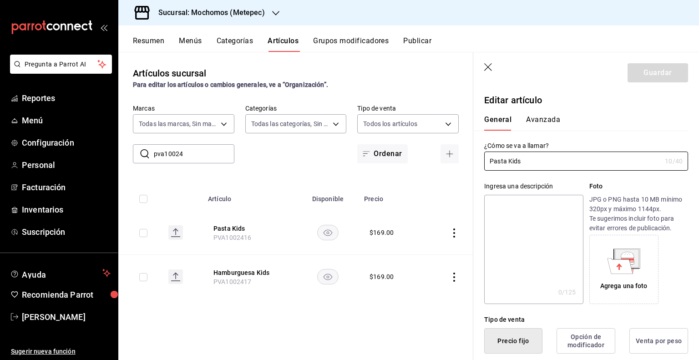  Describe the element at coordinates (190, 44) in the screenshot. I see `button: Menús` at that location.